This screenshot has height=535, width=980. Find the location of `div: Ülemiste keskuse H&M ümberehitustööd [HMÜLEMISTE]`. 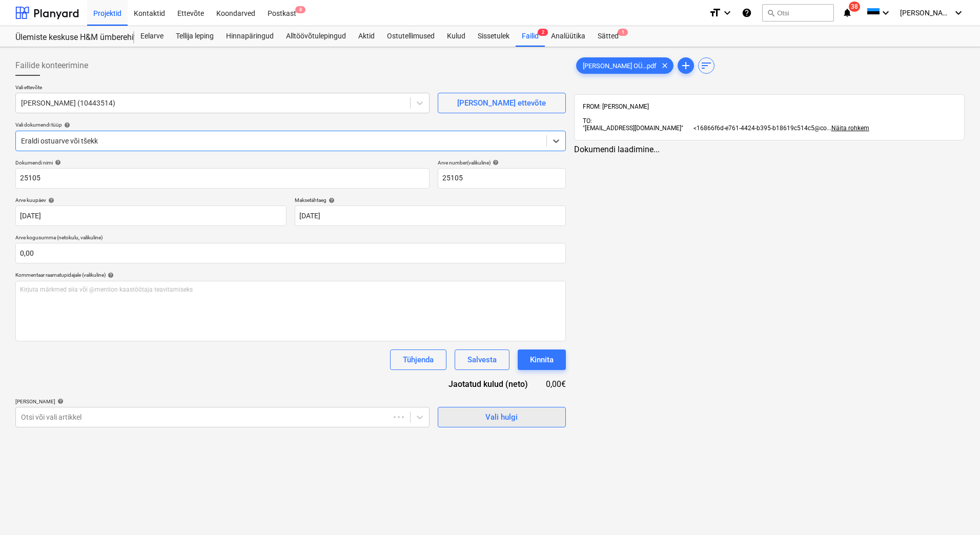

div: Ülemiste keskuse H&M ümberehitustööd [HMÜLEMISTE] is located at coordinates (69, 37).